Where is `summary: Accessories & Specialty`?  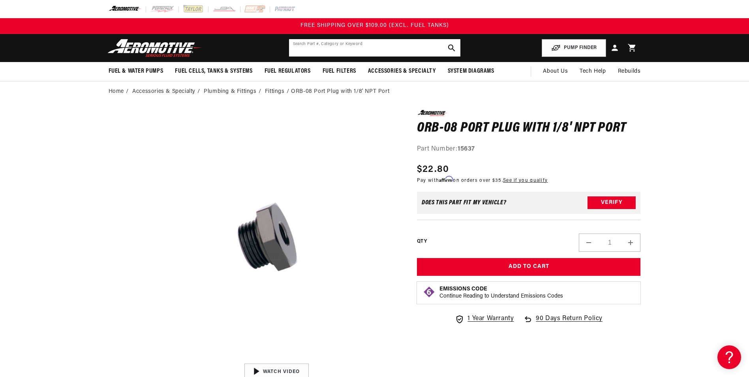
summary: Accessories & Specialty is located at coordinates (402, 71).